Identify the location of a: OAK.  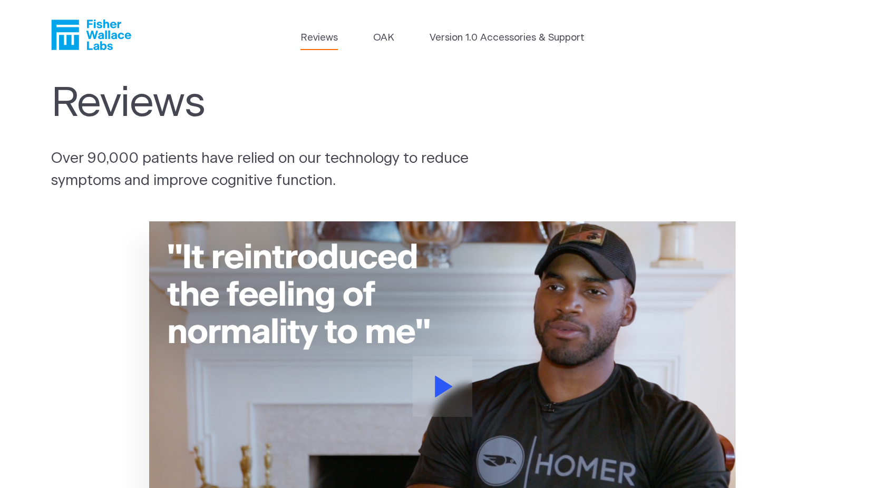
(384, 38).